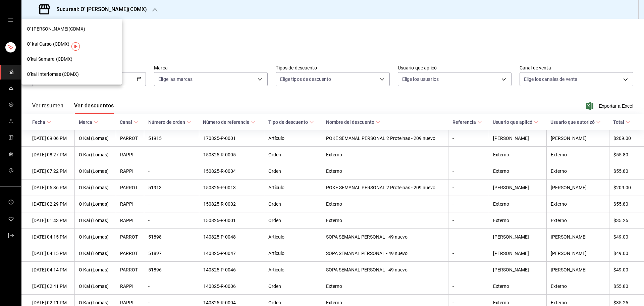 The image size is (644, 306). What do you see at coordinates (49, 44) in the screenshot?
I see `span: O' kai Carso (CDMX)` at bounding box center [49, 44].